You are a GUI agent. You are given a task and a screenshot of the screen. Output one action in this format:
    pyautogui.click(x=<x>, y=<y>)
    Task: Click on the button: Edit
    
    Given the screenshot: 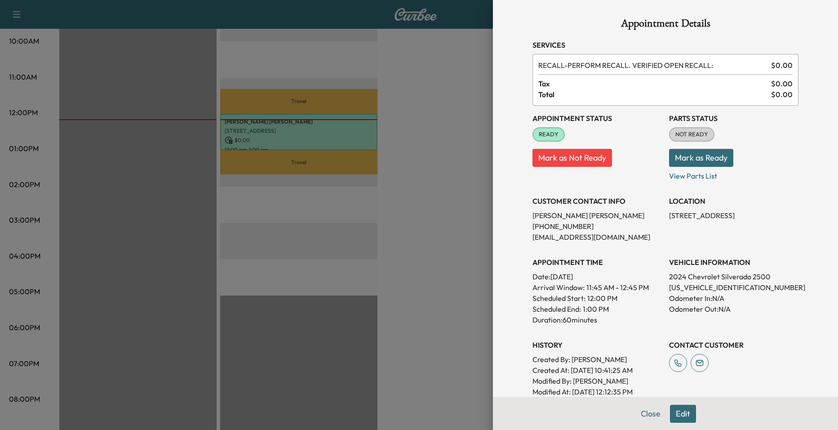 What is the action you would take?
    pyautogui.click(x=683, y=414)
    